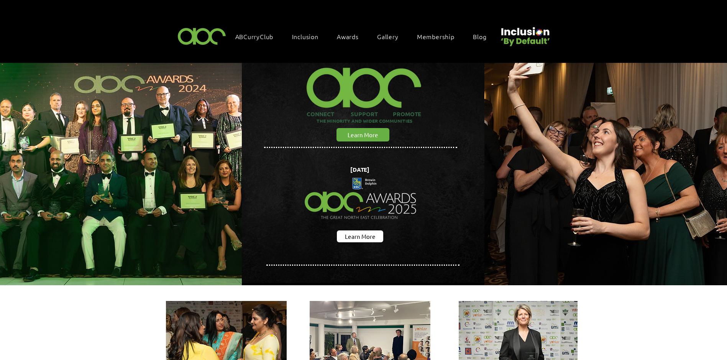  Describe the element at coordinates (525, 34) in the screenshot. I see `img: Untitled design (22).png` at that location.